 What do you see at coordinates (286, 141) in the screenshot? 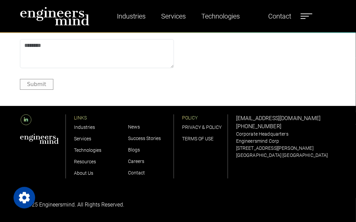
I see `p: Engineersmind Corp` at bounding box center [286, 141].